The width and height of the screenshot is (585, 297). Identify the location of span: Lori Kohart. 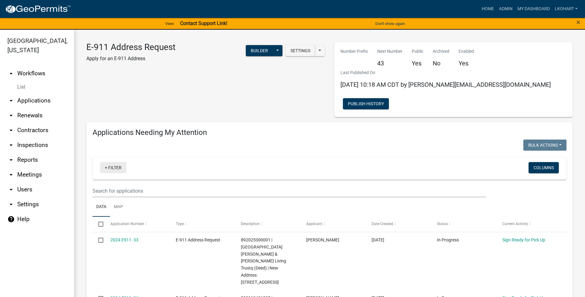
(322, 239).